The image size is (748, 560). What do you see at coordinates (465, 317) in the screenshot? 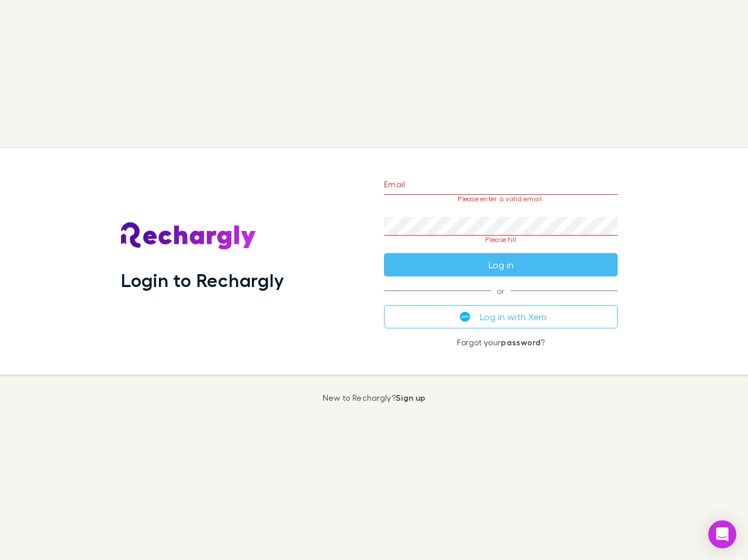
I see `img: Xero's logo` at bounding box center [465, 317].